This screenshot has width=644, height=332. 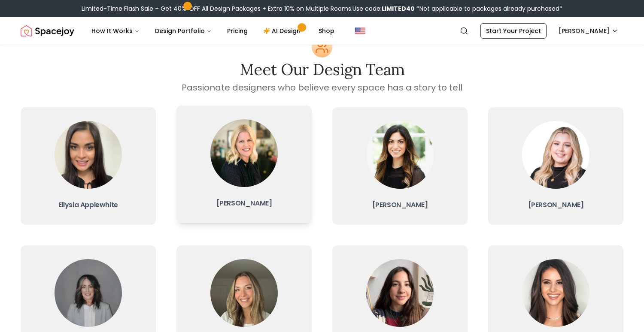 What do you see at coordinates (513, 31) in the screenshot?
I see `a: Start Your Project` at bounding box center [513, 31].